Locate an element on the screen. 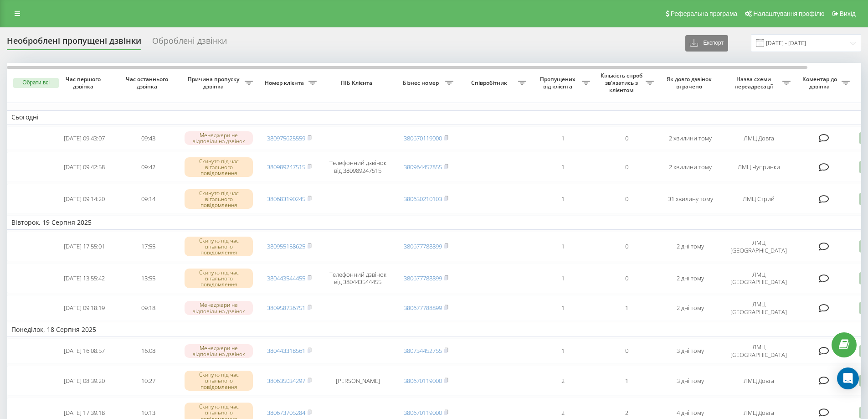  span: Час першого дзвінка is located at coordinates (84, 82).